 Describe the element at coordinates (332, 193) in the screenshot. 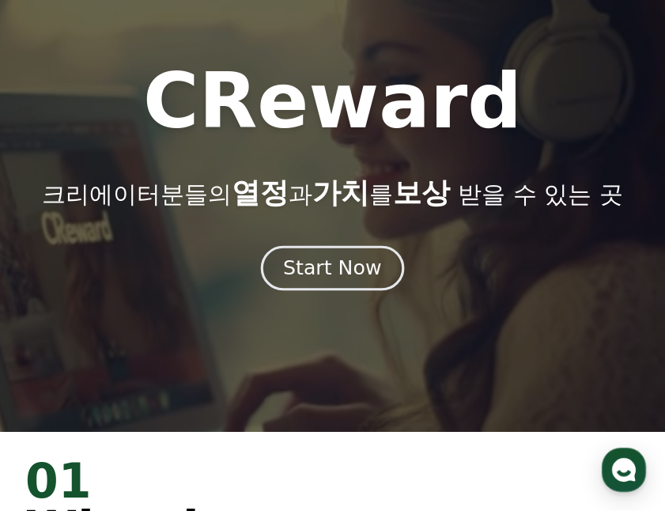

I see `p: 크리에이터분들의 과 를 받을 수 있는 곳` at that location.